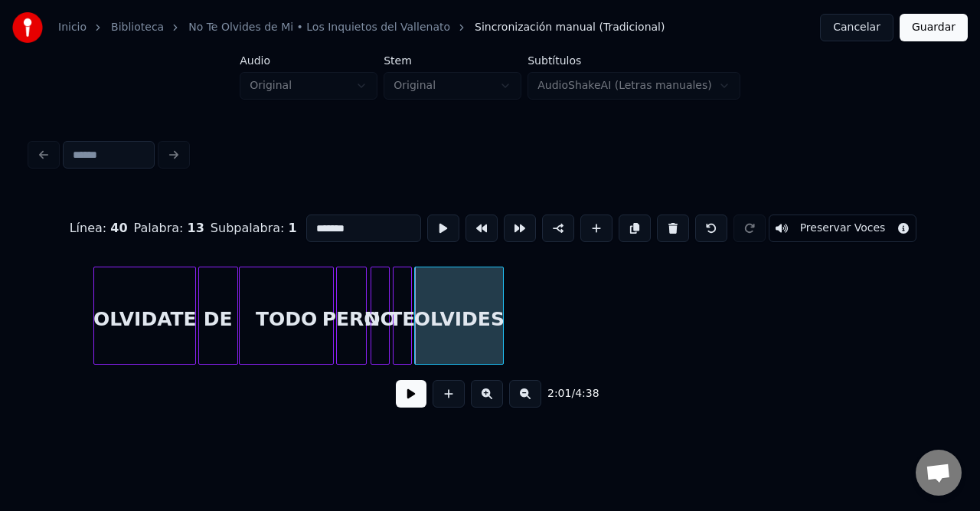 Image resolution: width=980 pixels, height=511 pixels. What do you see at coordinates (361, 28) in the screenshot?
I see `nav: breadcrumb` at bounding box center [361, 28].